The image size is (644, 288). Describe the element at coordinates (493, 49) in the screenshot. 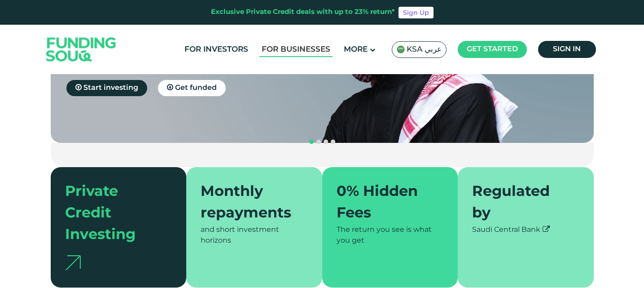

I see `span: Get started` at that location.